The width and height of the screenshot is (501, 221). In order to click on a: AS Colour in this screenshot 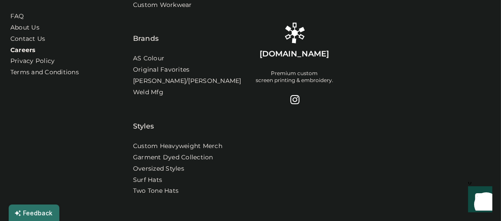, I will do `click(149, 59)`.